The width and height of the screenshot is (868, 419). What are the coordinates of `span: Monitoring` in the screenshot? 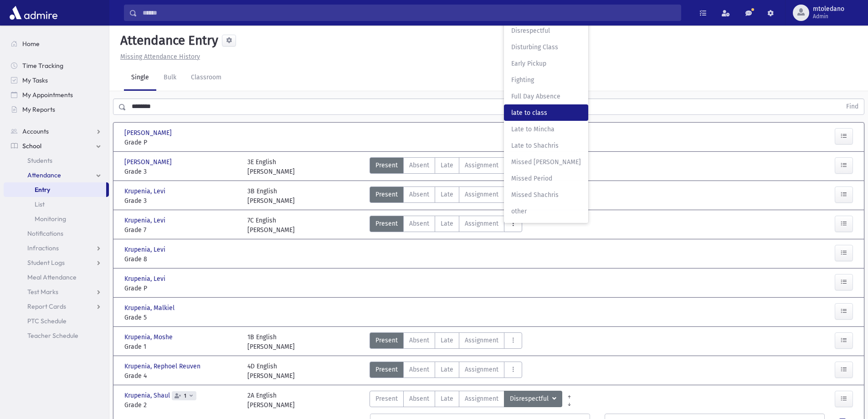 It's located at (50, 219).